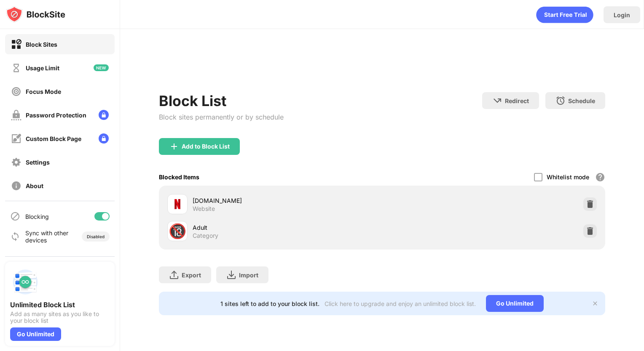 This screenshot has height=351, width=644. Describe the element at coordinates (15, 236) in the screenshot. I see `img: sync-icon.svg` at that location.